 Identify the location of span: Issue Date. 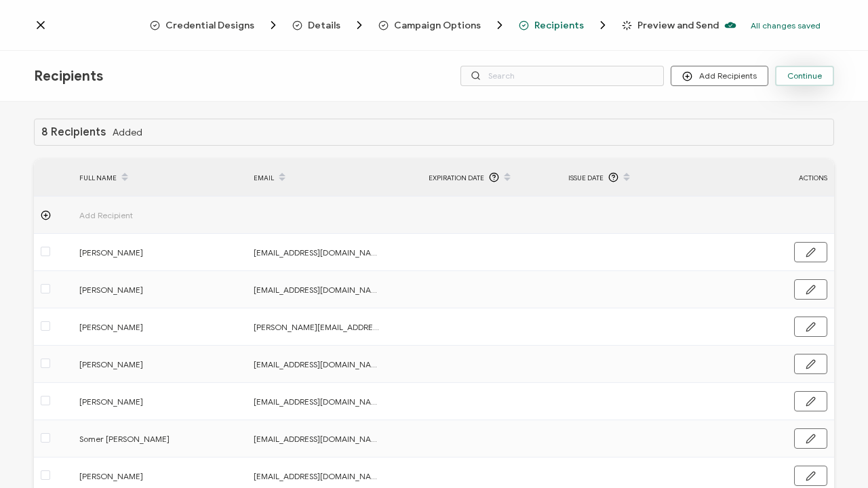
(586, 178).